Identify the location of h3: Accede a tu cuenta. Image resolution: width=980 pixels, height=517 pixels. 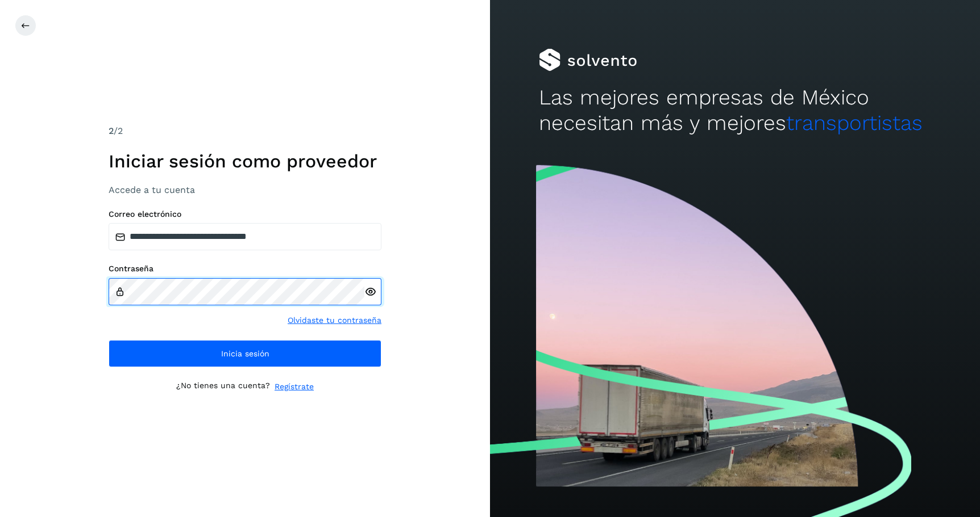
(245, 189).